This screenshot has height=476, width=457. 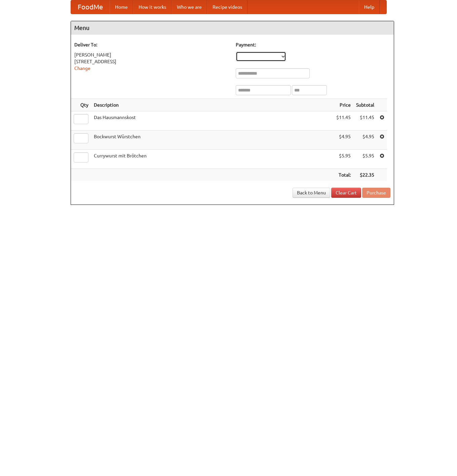 What do you see at coordinates (212, 121) in the screenshot?
I see `td: Das Hausmannskost` at bounding box center [212, 121].